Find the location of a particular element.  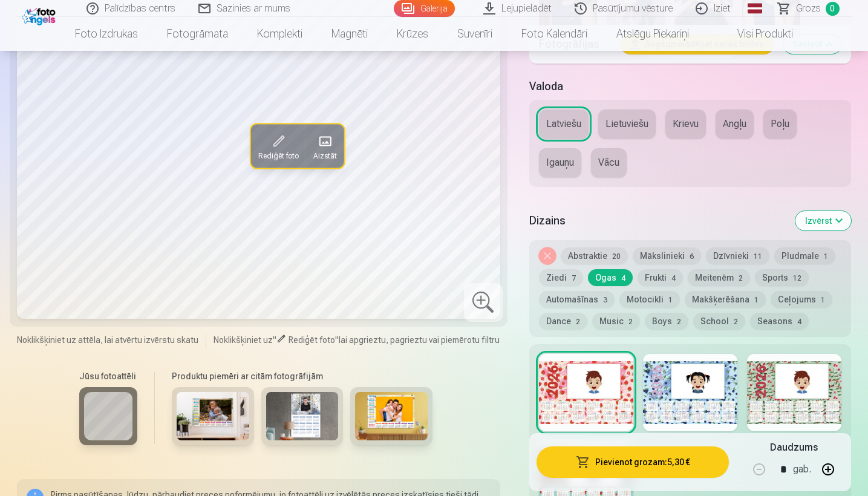

button: Frukti4 is located at coordinates (660, 278).